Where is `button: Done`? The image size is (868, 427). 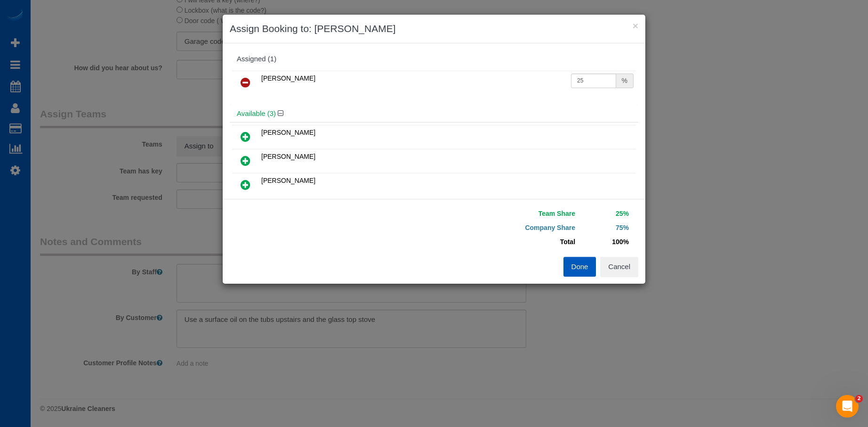
button: Done is located at coordinates (580, 267).